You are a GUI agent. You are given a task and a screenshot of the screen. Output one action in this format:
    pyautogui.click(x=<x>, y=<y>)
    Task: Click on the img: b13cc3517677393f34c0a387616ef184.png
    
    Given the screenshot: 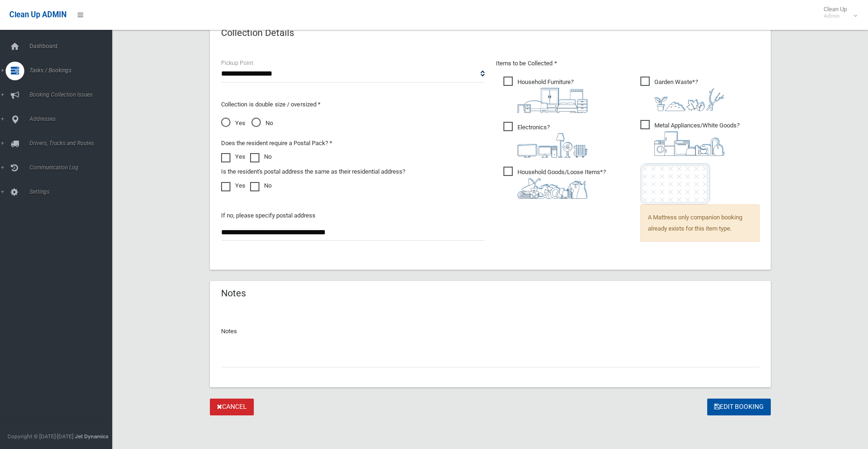 What is the action you would take?
    pyautogui.click(x=553, y=188)
    